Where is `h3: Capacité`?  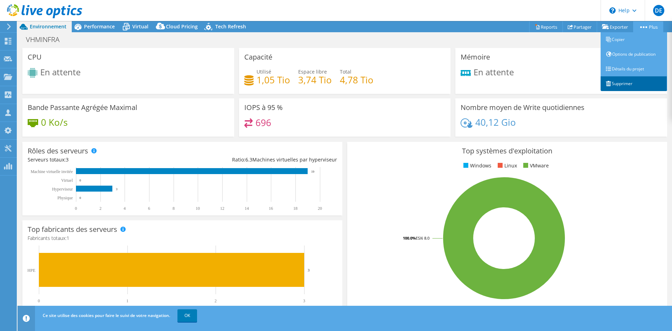 h3: Capacité is located at coordinates (258, 57).